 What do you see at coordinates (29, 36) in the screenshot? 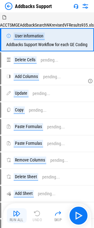
I see `div: User information` at bounding box center [29, 36].